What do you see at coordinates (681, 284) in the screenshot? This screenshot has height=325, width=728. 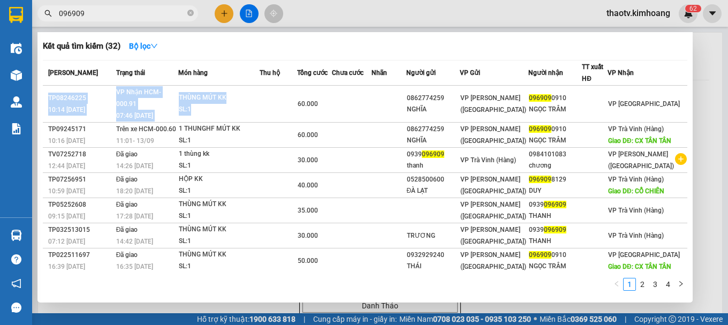 I see `span: right` at bounding box center [681, 284].